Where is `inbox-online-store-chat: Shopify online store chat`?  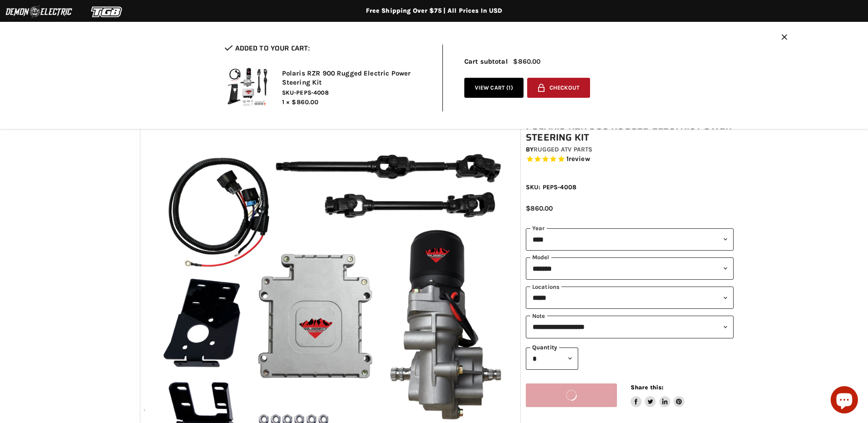 inbox-online-store-chat: Shopify online store chat is located at coordinates (844, 401).